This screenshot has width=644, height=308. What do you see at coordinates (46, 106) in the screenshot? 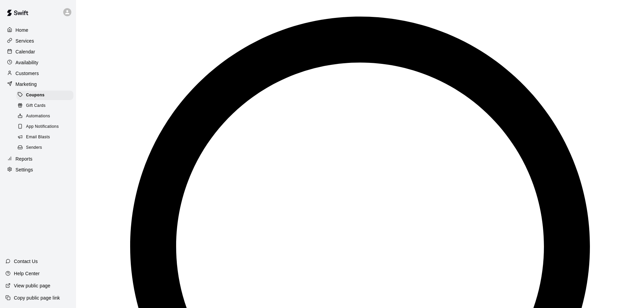
I see `a: Gift Cards` at bounding box center [46, 106].